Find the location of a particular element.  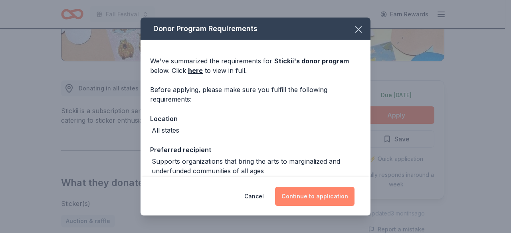

div: Before applying, please make sure you fulfill the following requirements: is located at coordinates (255, 95).